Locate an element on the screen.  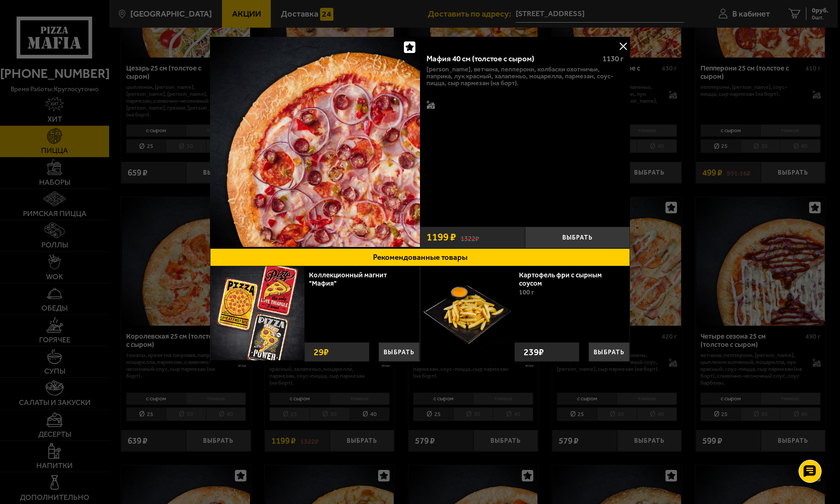
a: Картофель фри с сырным соусом is located at coordinates (561, 279).